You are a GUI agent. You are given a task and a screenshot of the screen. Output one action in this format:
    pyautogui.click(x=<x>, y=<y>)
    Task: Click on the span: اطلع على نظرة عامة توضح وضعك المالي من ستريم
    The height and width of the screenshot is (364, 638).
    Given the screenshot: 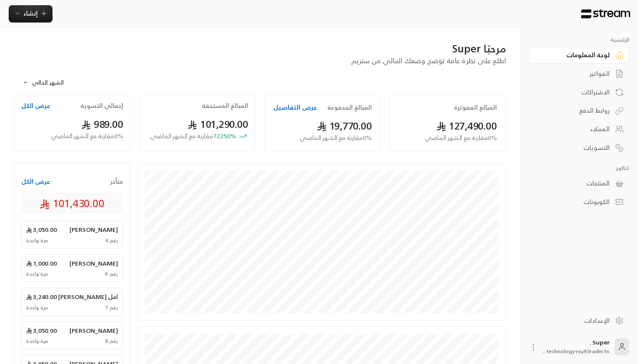 What is the action you would take?
    pyautogui.click(x=428, y=61)
    